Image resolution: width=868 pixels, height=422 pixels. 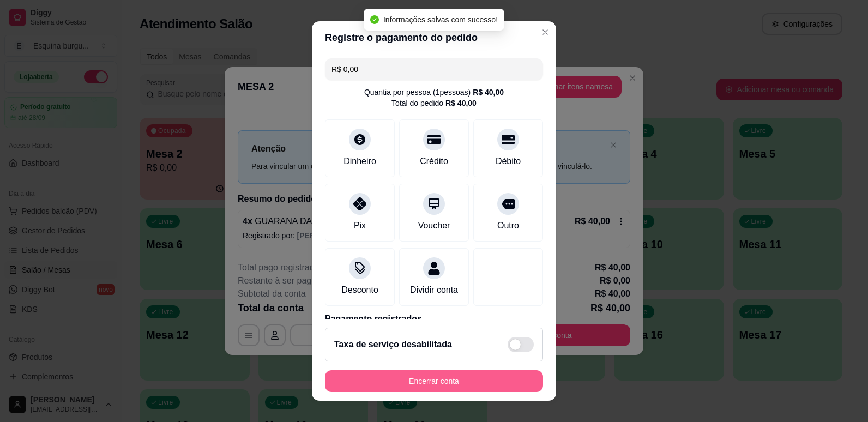 What do you see at coordinates (434, 38) in the screenshot?
I see `header: Registre o pagamento do pedido` at bounding box center [434, 38].